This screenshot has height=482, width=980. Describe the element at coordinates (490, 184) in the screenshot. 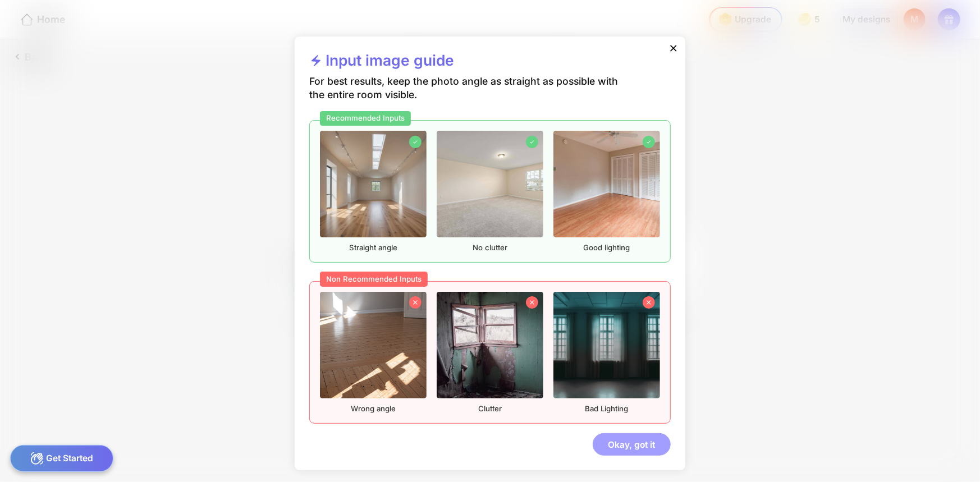

I see `img: emptyBedroomImage7.jpg` at that location.